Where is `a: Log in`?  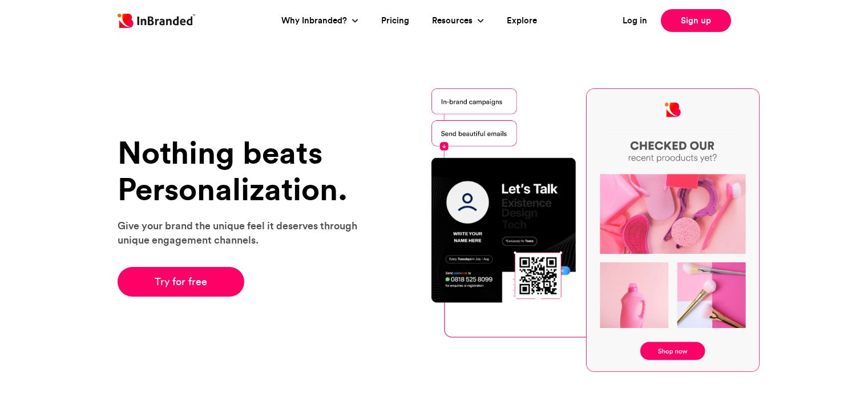
a: Log in is located at coordinates (635, 20).